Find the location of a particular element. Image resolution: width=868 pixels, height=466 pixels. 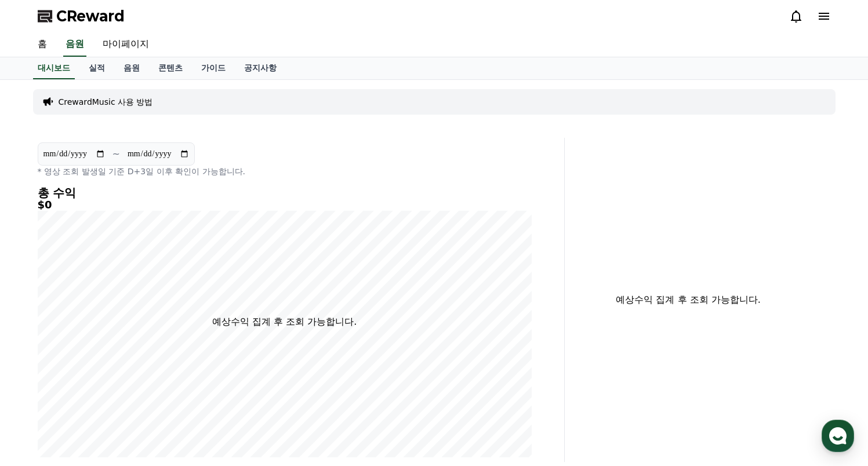

a: 설정 is located at coordinates (186, 382).